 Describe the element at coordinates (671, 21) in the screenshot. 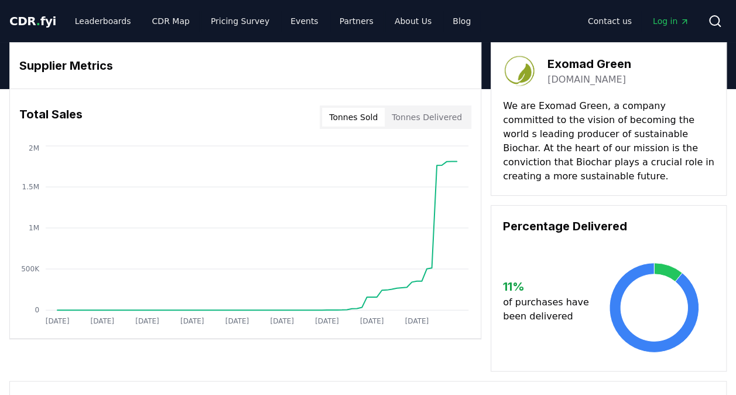

I see `span: Log in` at that location.